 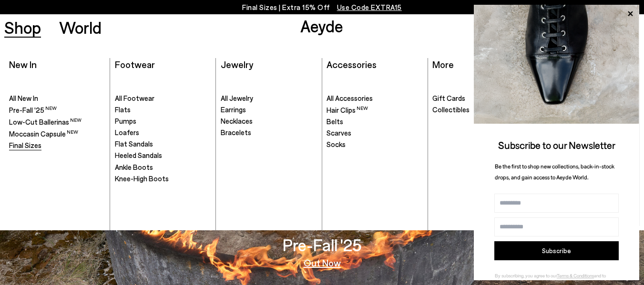 What do you see at coordinates (33, 110) in the screenshot?
I see `span: Pre-Fall '25` at bounding box center [33, 110].